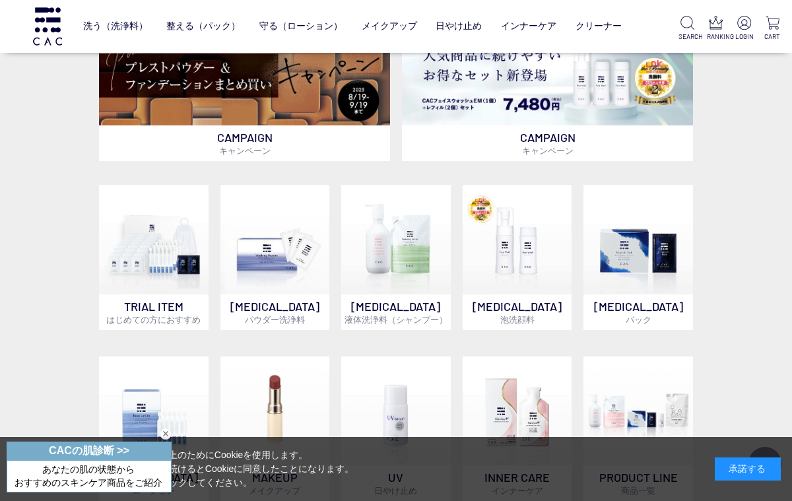 This screenshot has width=792, height=501. Describe the element at coordinates (598, 26) in the screenshot. I see `a: クリーナー` at that location.